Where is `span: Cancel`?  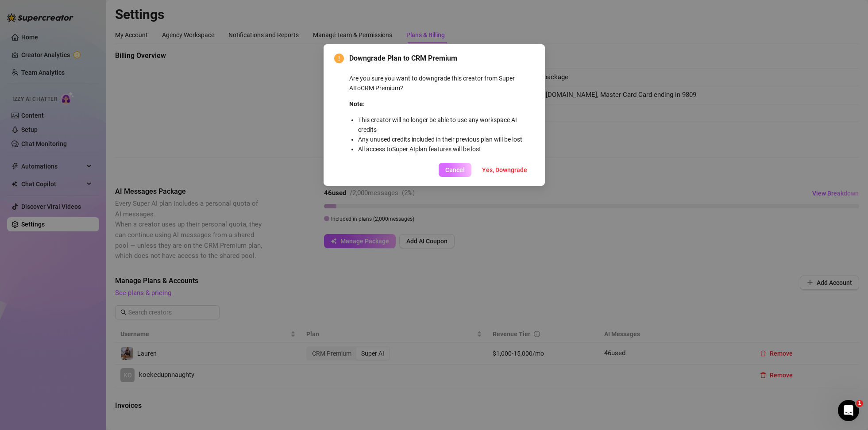 span: Cancel is located at coordinates (455, 170).